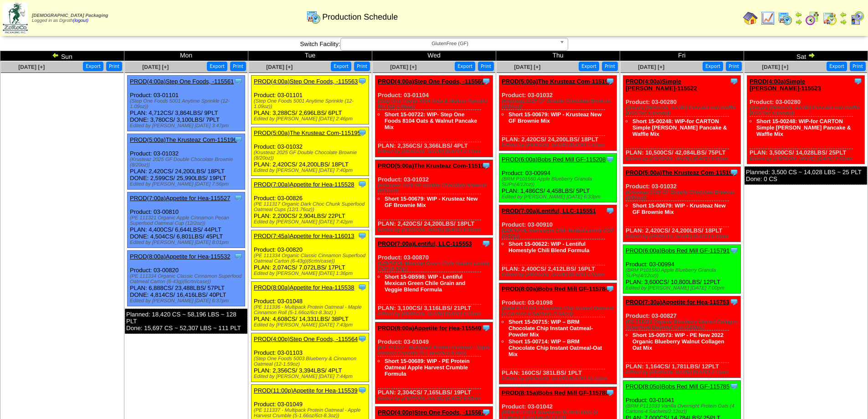 The width and height of the screenshot is (868, 419). I want to click on a: PROD(5:00a)The Krusteaz Com-115199, so click(681, 172).